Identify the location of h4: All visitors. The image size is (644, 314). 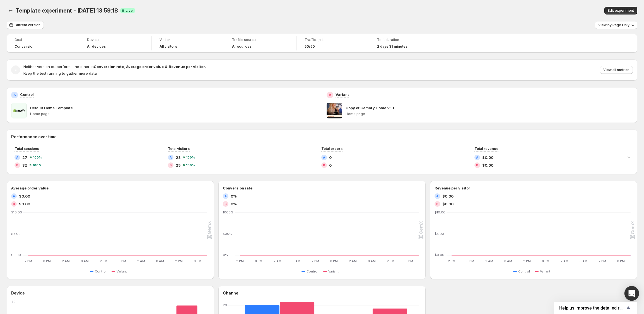
(168, 47).